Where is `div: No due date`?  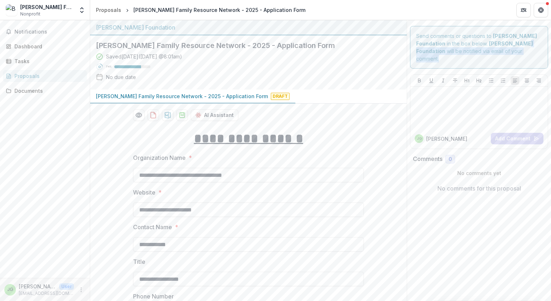
div: No due date is located at coordinates (121, 77).